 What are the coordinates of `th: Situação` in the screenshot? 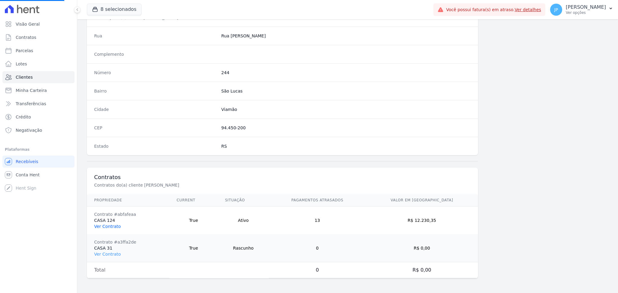 It's located at (243, 200).